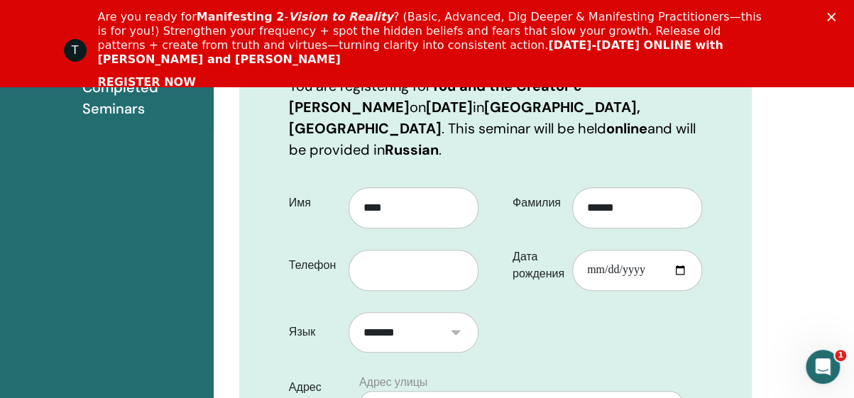 This screenshot has height=398, width=854. I want to click on label: Дата рождения, so click(537, 266).